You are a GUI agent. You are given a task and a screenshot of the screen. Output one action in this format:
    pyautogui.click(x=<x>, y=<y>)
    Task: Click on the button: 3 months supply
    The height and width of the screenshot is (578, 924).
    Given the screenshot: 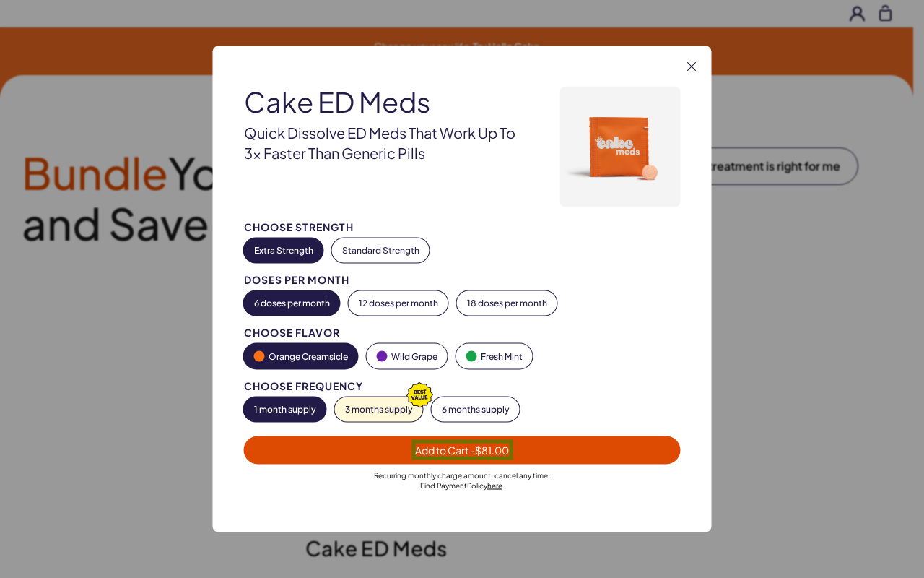 What is the action you would take?
    pyautogui.click(x=379, y=410)
    